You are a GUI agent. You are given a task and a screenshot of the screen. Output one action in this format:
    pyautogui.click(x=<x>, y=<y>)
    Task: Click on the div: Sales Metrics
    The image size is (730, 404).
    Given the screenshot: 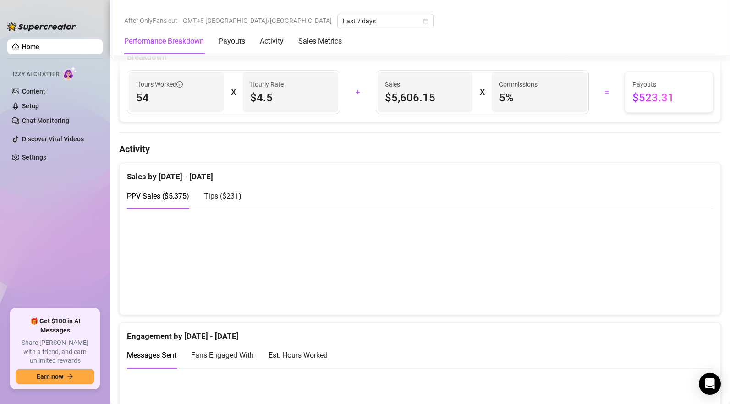 What is the action you would take?
    pyautogui.click(x=320, y=41)
    